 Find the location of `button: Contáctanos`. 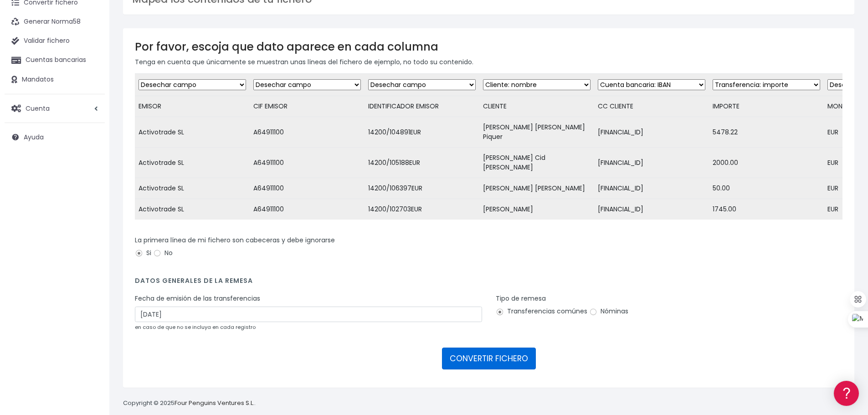

button: Contáctanos is located at coordinates (91, 251).